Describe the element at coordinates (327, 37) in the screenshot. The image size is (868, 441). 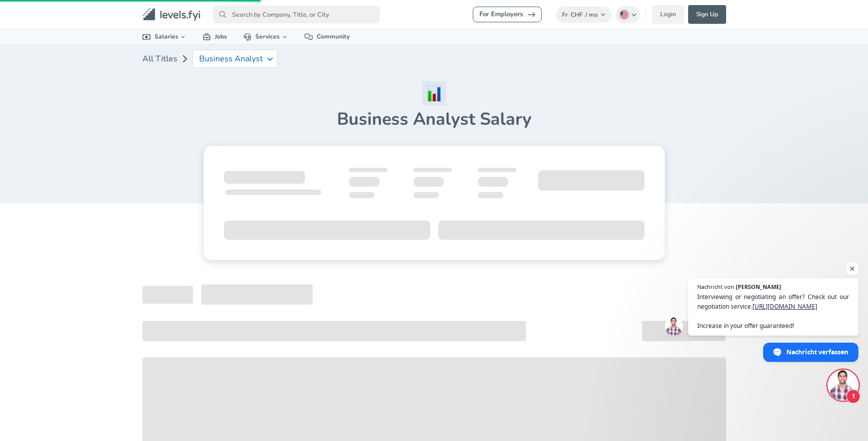
I see `a: Community` at that location.